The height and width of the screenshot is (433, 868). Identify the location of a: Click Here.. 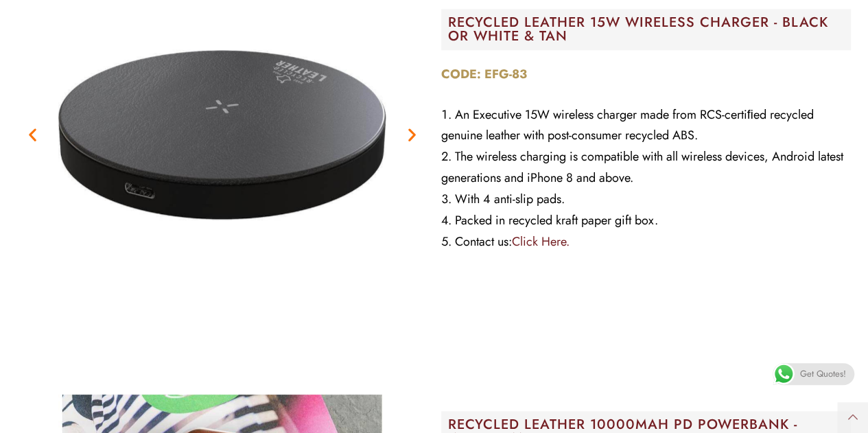
(540, 242).